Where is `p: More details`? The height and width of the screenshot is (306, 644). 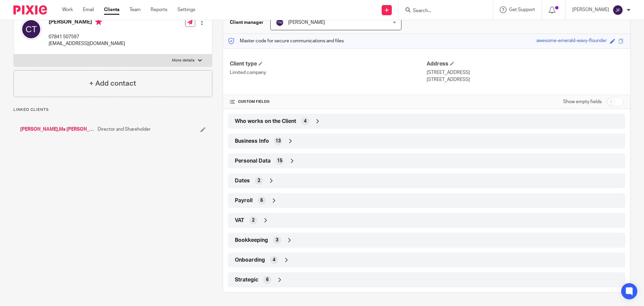
p: More details is located at coordinates (183, 60).